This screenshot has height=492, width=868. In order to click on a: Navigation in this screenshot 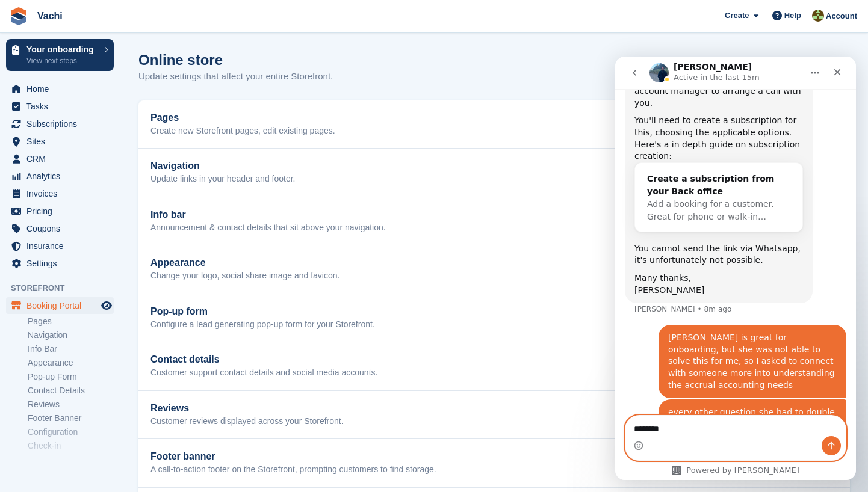, I will do `click(70, 335)`.